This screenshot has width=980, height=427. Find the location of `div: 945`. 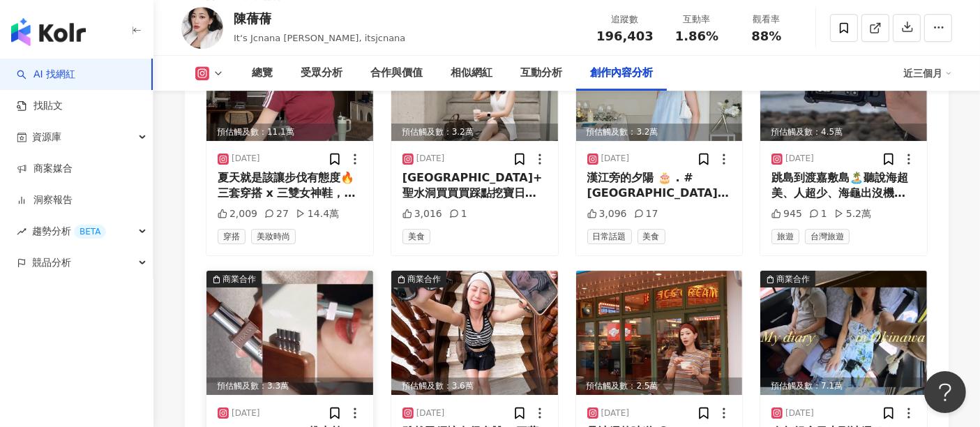

div: 945 is located at coordinates (787, 214).